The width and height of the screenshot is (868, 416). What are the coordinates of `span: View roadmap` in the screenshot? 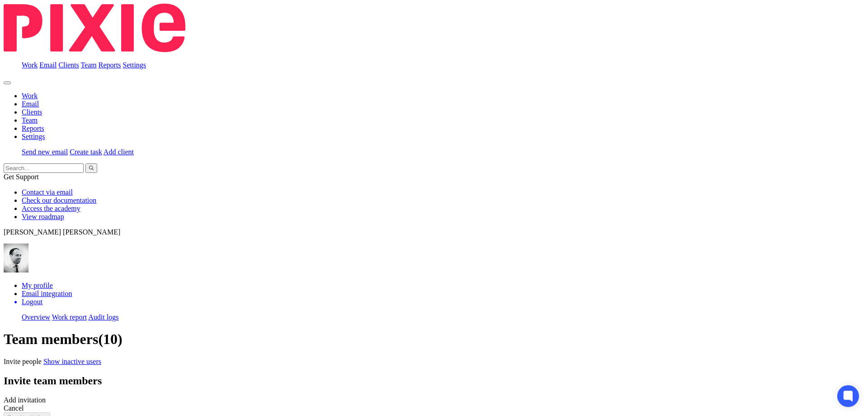 It's located at (43, 216).